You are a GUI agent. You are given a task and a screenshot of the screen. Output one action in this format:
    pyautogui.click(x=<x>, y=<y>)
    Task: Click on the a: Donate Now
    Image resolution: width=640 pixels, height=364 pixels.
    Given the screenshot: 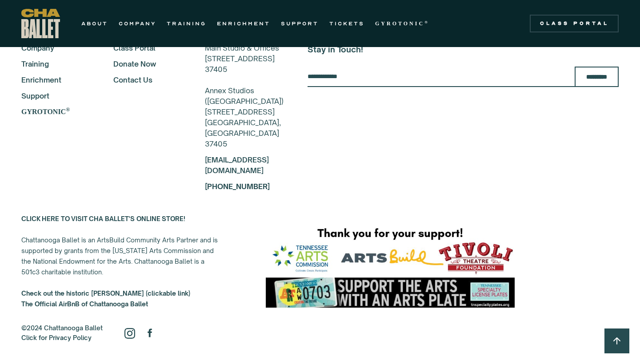 What is the action you would take?
    pyautogui.click(x=147, y=64)
    